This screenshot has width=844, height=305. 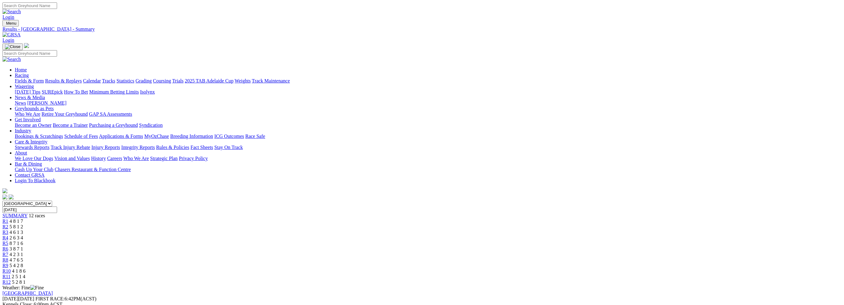 What do you see at coordinates (428, 81) in the screenshot?
I see `div: Racing` at bounding box center [428, 81].